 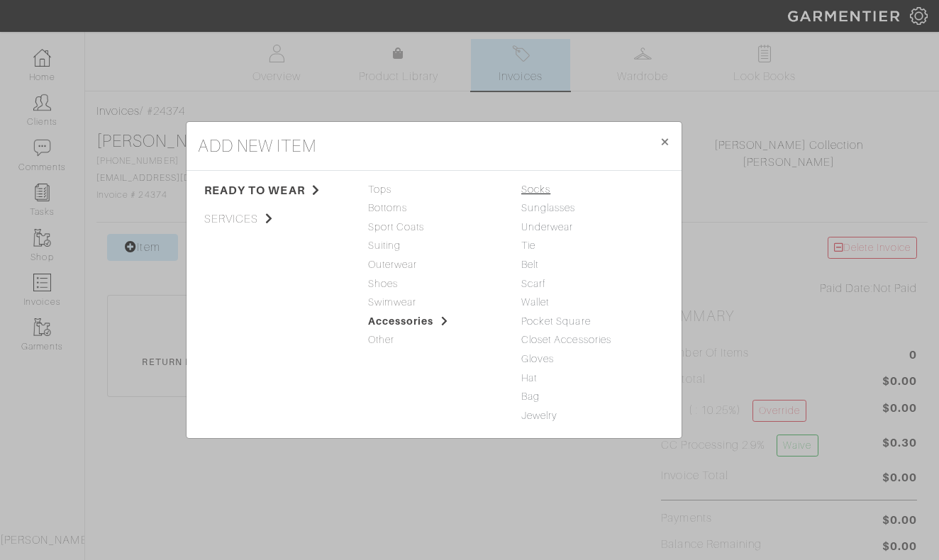 What do you see at coordinates (533, 284) in the screenshot?
I see `a: Scarf` at bounding box center [533, 284].